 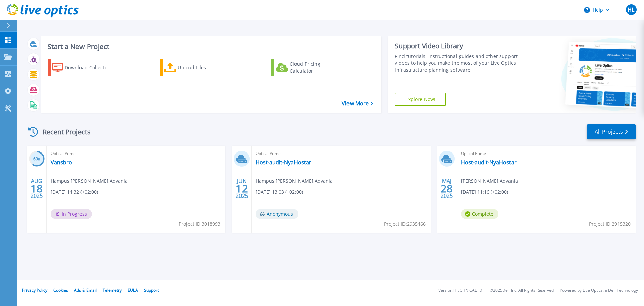 What do you see at coordinates (420, 99) in the screenshot?
I see `a: Explore Now!` at bounding box center [420, 99].